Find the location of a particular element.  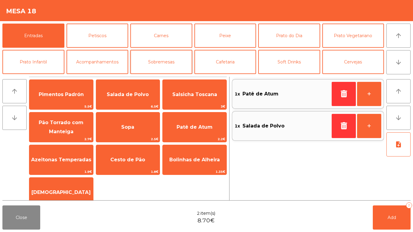

button: Carnes is located at coordinates (161, 36).